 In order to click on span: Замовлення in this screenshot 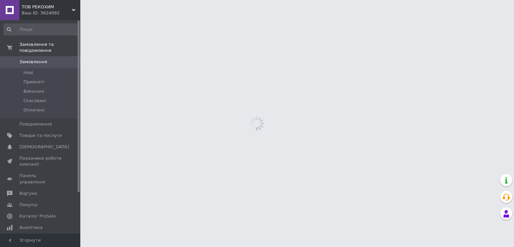, I will do `click(33, 62)`.